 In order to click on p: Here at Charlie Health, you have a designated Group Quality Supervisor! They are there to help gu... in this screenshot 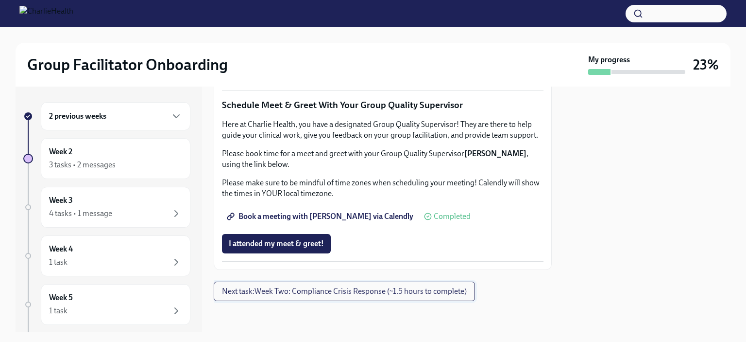, I will do `click(383, 130)`.